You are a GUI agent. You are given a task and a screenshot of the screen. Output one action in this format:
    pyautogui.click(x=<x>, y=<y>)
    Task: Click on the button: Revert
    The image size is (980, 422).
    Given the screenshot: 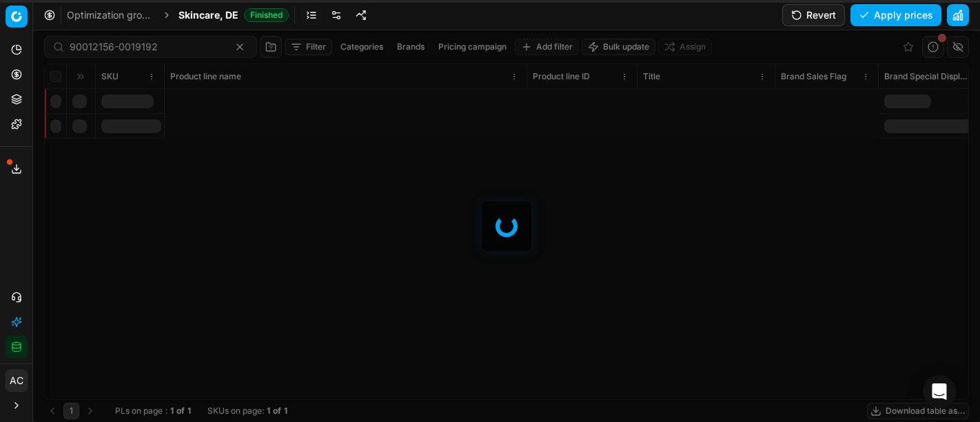 What is the action you would take?
    pyautogui.click(x=813, y=15)
    